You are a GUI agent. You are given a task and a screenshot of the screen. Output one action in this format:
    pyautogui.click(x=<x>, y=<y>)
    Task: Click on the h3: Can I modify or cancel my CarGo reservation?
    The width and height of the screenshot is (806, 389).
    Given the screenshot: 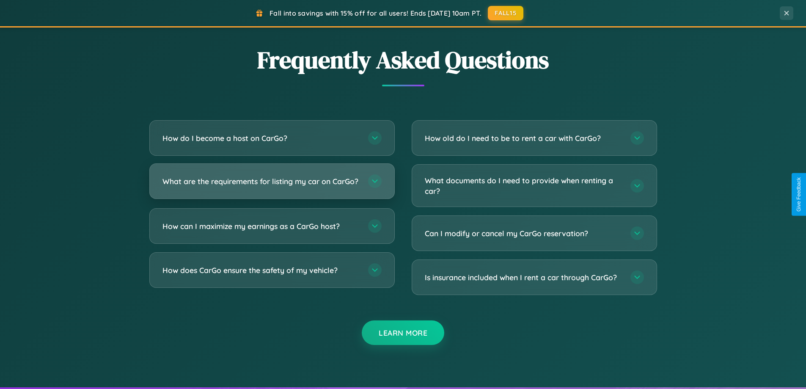 What is the action you would take?
    pyautogui.click(x=523, y=233)
    